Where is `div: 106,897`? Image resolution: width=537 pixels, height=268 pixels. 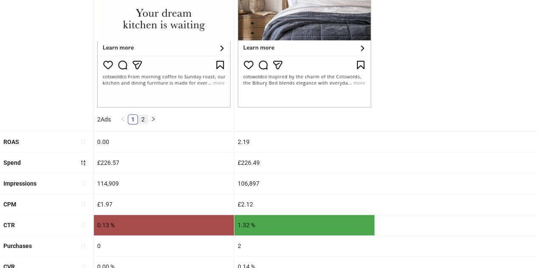
div: 106,897 is located at coordinates (304, 183).